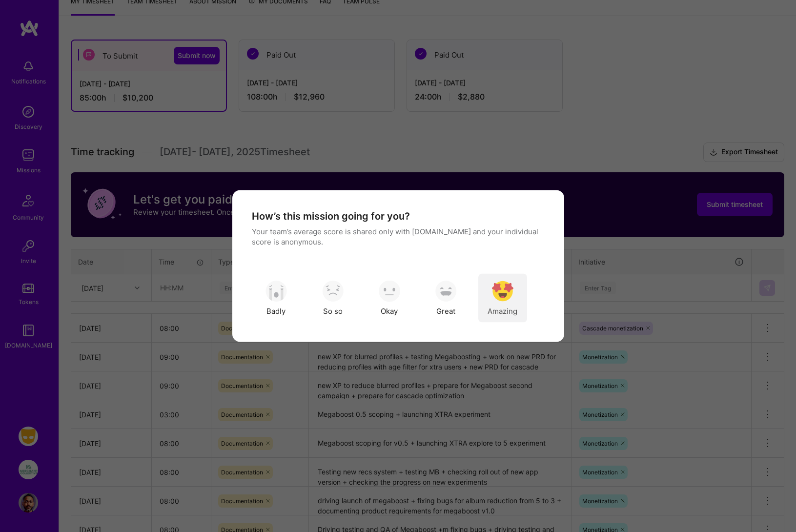 Image resolution: width=796 pixels, height=532 pixels. Describe the element at coordinates (276, 311) in the screenshot. I see `span: Badly` at that location.